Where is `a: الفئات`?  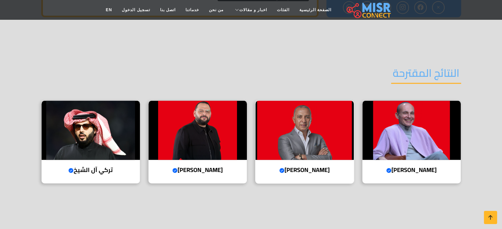
a: الفئات is located at coordinates (283, 10).